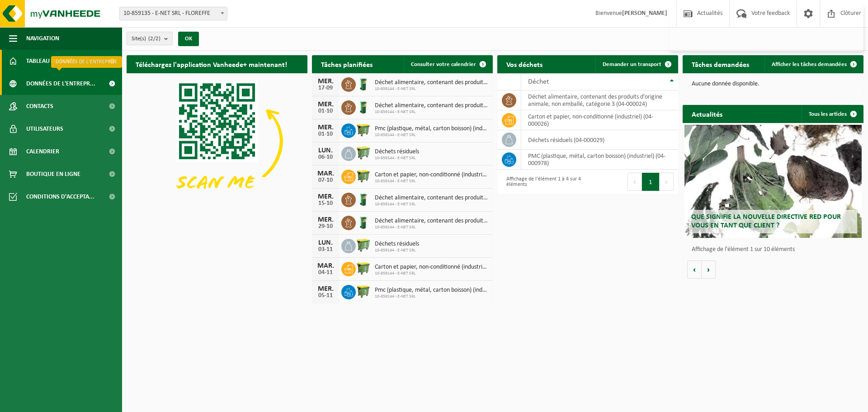  I want to click on td: déchets résiduels (04-000029), so click(599, 140).